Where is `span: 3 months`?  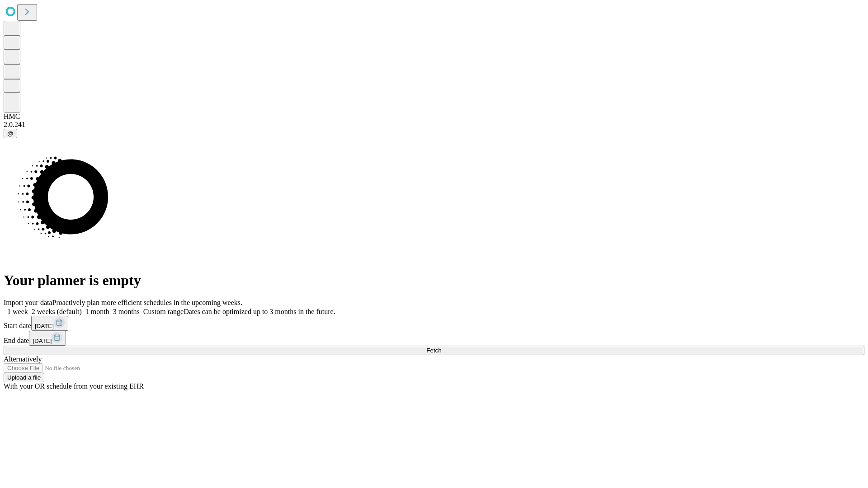 span: 3 months is located at coordinates (126, 312).